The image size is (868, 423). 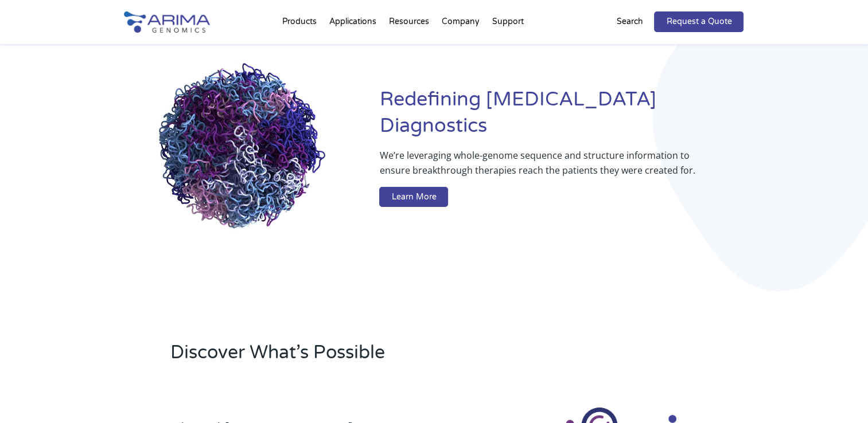 I want to click on a: Request a Quote, so click(x=698, y=22).